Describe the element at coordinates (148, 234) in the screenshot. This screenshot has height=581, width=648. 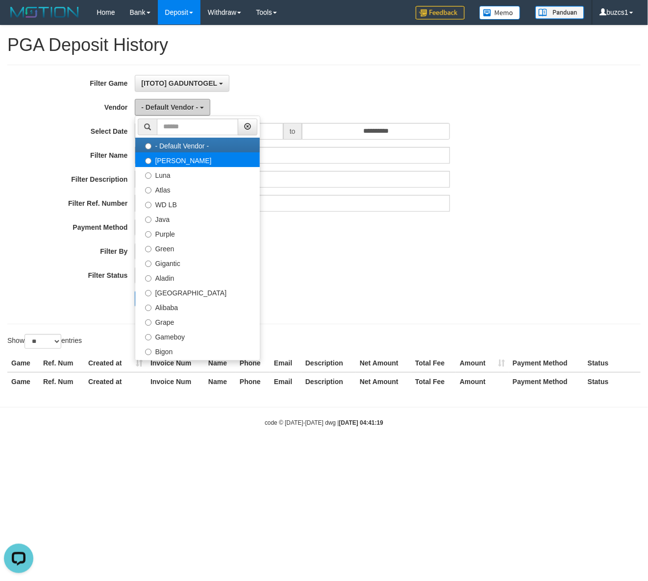
I see `input: Purple` at that location.